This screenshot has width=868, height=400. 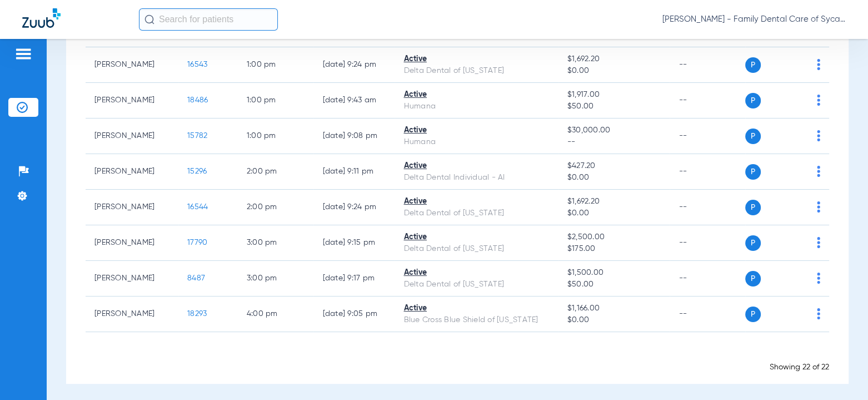 I want to click on span: 15296, so click(x=197, y=171).